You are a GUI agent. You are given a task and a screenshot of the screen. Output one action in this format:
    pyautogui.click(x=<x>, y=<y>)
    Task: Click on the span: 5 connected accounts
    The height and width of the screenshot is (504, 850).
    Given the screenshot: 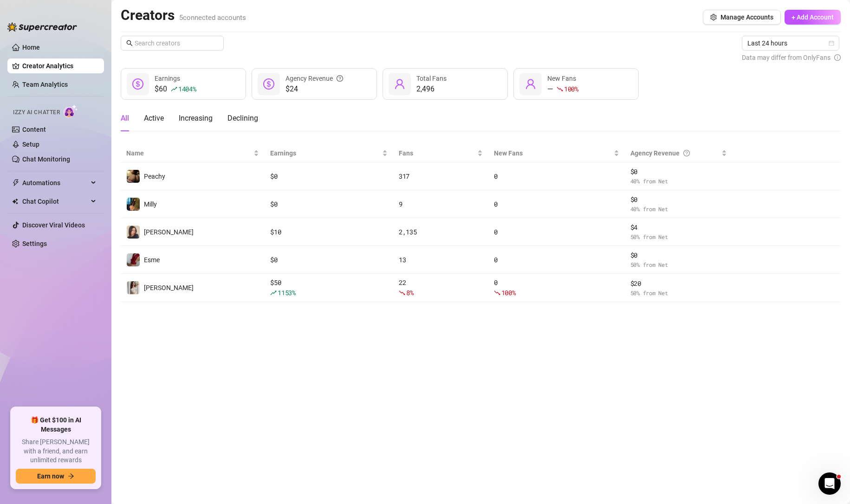 What is the action you would take?
    pyautogui.click(x=213, y=18)
    